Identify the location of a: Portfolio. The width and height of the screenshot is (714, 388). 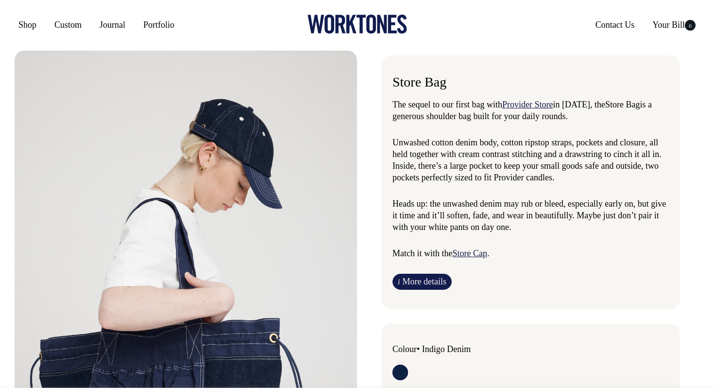
(159, 25).